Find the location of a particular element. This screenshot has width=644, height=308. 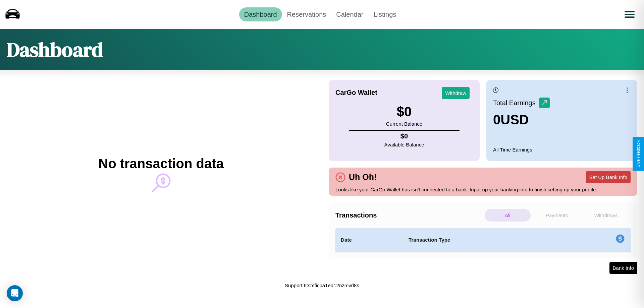

h3: $ 0 is located at coordinates (405, 111).